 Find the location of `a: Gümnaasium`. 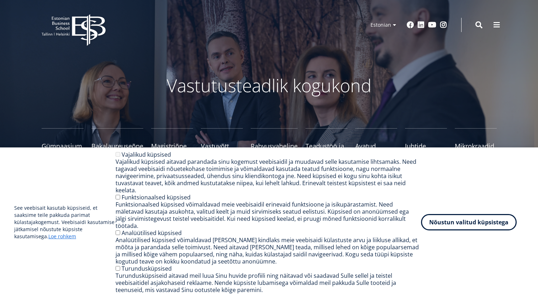

a: Gümnaasium is located at coordinates (63, 142).